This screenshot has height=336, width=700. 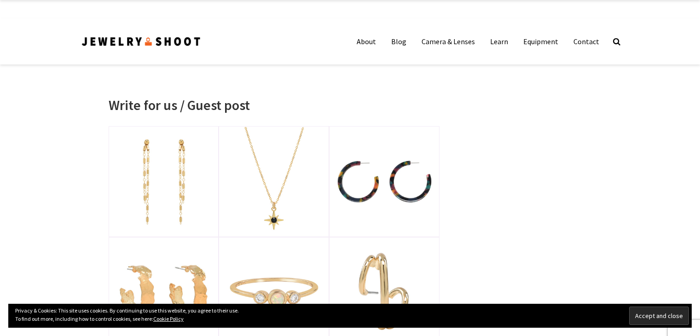 What do you see at coordinates (350, 316) in the screenshot?
I see `div: Privacy & Cookies: This site uses cookies. By continuing to use this website, you agree to their ...` at bounding box center [350, 316].